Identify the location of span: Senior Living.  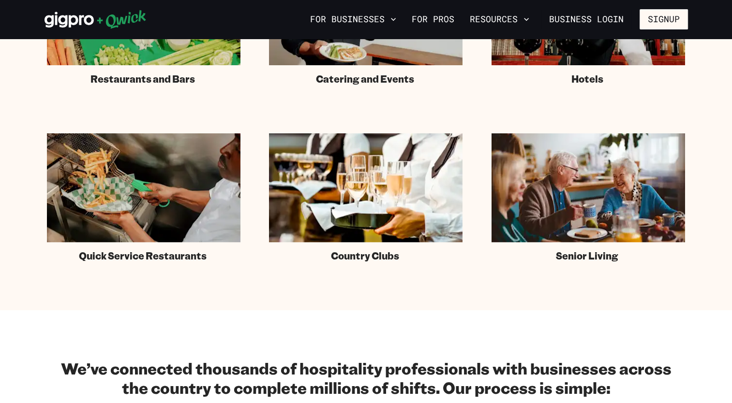
(587, 256).